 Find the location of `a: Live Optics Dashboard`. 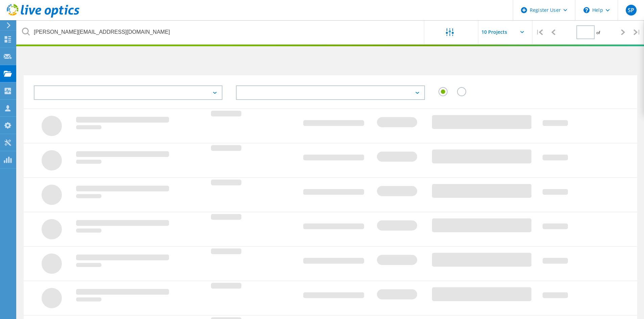

a: Live Optics Dashboard is located at coordinates (43, 16).